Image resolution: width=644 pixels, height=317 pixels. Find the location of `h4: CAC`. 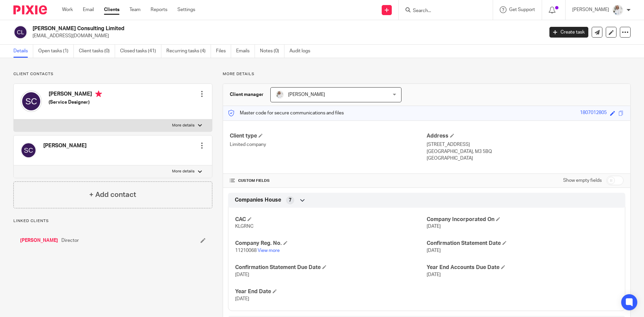

h4: CAC is located at coordinates (331, 220).